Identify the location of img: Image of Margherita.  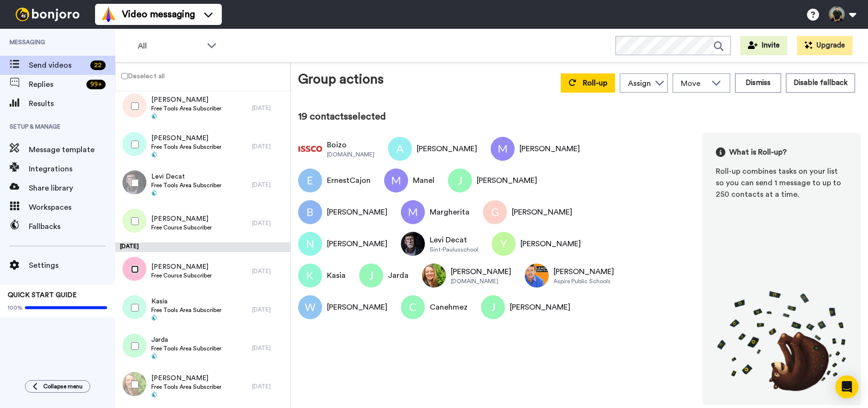
(413, 212).